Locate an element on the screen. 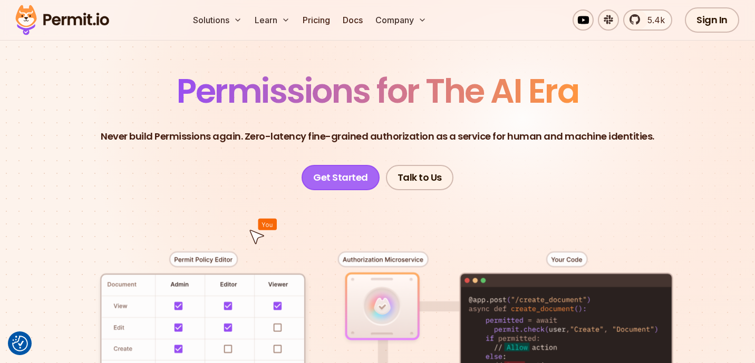  span: Permissions for The AI Era is located at coordinates (377, 91).